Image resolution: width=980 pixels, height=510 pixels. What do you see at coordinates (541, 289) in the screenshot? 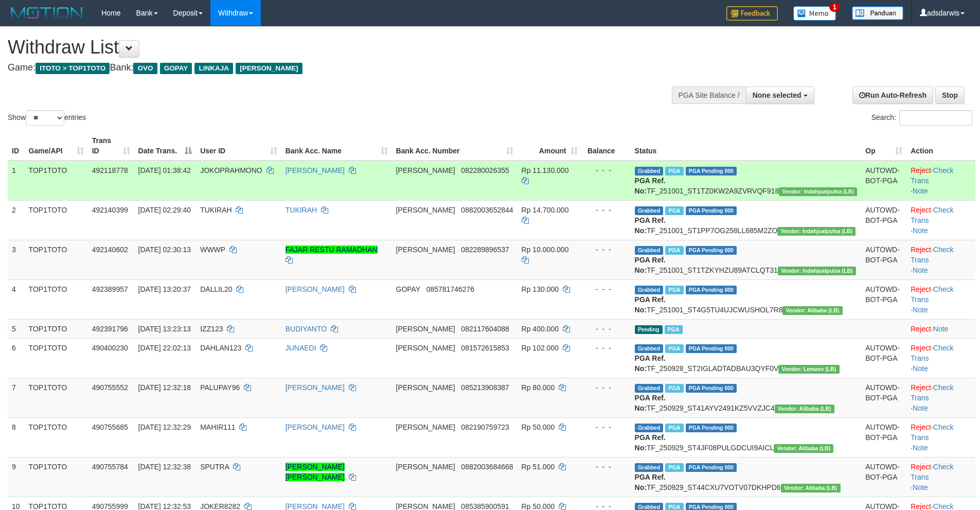
I see `span: Rp 130.000` at bounding box center [541, 289].